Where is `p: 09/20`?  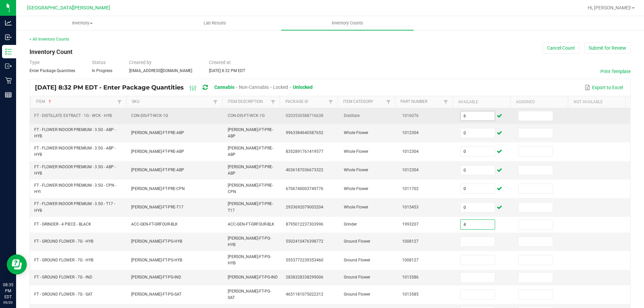
p: 09/20 is located at coordinates (8, 302).